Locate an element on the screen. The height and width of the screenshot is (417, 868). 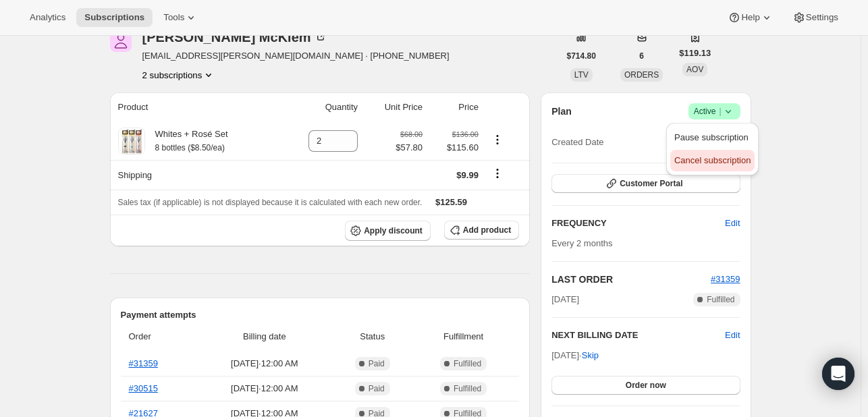
span: Pause subscription is located at coordinates (712, 137).